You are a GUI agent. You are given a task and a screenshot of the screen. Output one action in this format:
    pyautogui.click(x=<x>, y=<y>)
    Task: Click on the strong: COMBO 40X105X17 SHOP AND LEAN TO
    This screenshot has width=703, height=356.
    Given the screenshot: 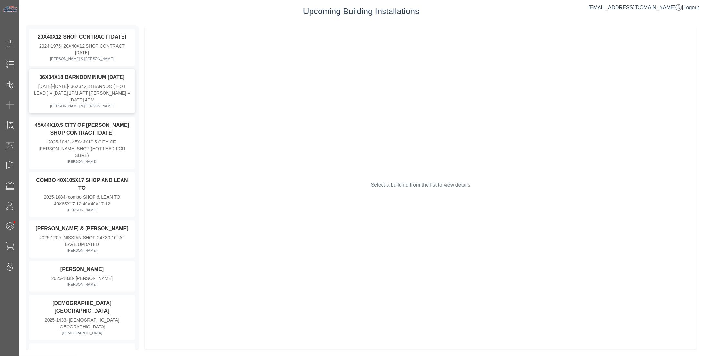 What is the action you would take?
    pyautogui.click(x=82, y=184)
    